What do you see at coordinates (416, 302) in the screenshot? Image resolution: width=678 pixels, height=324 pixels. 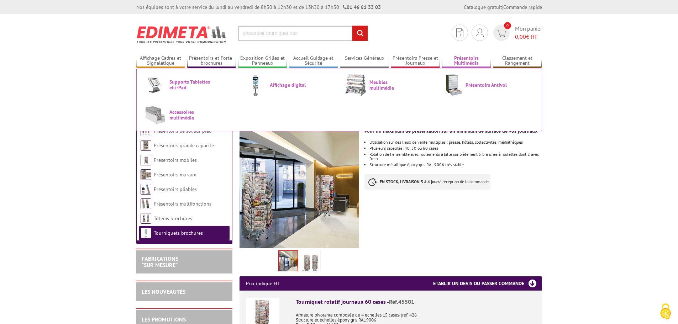 I see `div: Tourniquet rotatif journaux 60 cases -` at bounding box center [416, 302].